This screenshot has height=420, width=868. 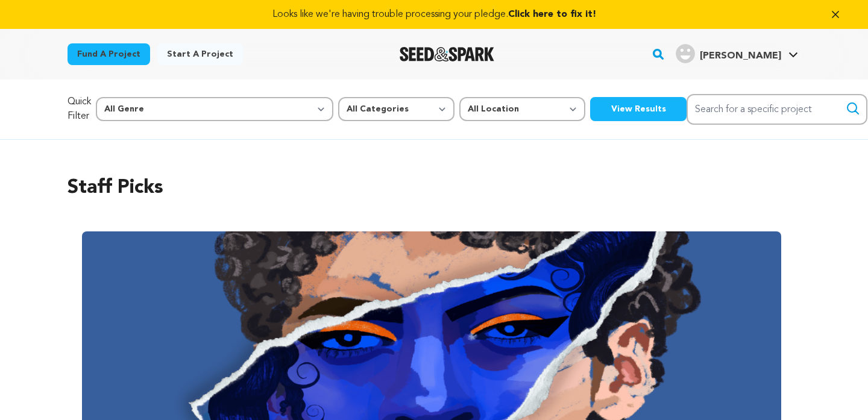 I want to click on a: Looks like we're having trouble processing your pledge.Click here to fix it!, so click(x=434, y=14).